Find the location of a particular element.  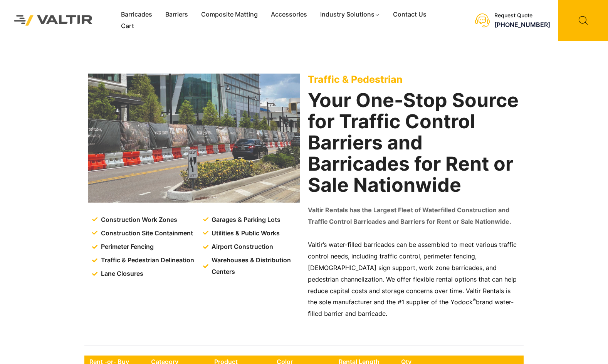

span: Lane Closures is located at coordinates (121, 274).